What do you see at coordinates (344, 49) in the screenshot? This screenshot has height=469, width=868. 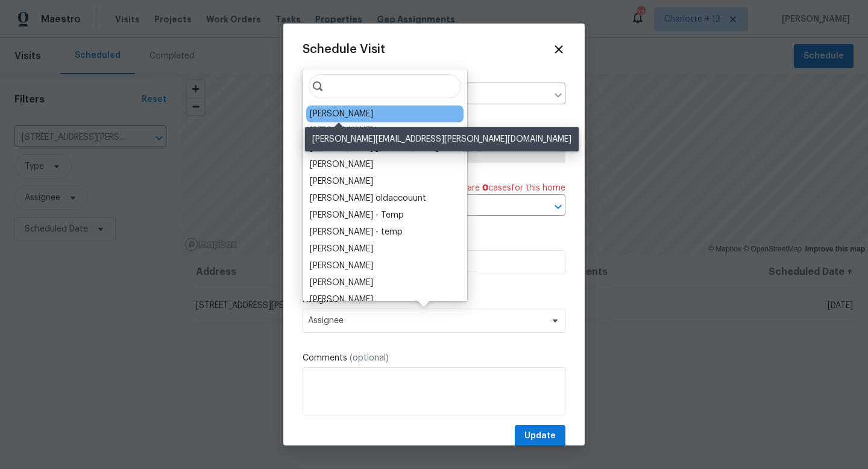 I see `span: Schedule Visit` at bounding box center [344, 49].